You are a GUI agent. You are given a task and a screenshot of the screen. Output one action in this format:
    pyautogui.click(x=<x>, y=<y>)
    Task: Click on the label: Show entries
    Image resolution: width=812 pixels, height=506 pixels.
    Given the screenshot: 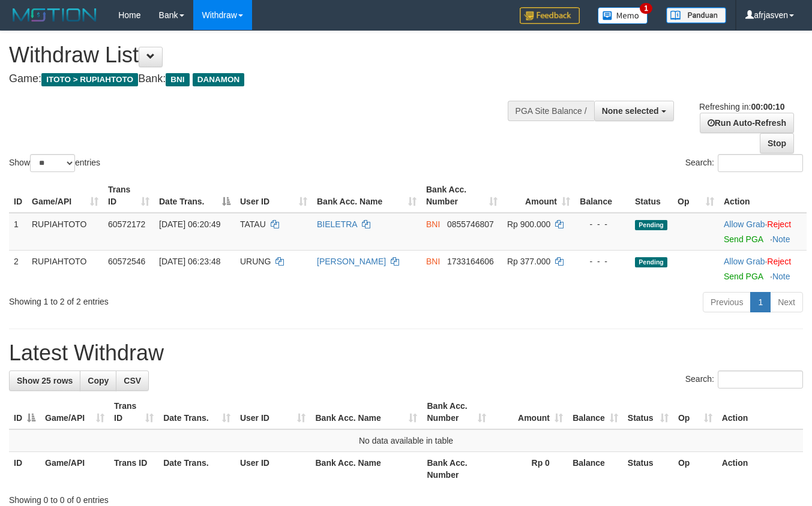 What is the action you would take?
    pyautogui.click(x=54, y=163)
    